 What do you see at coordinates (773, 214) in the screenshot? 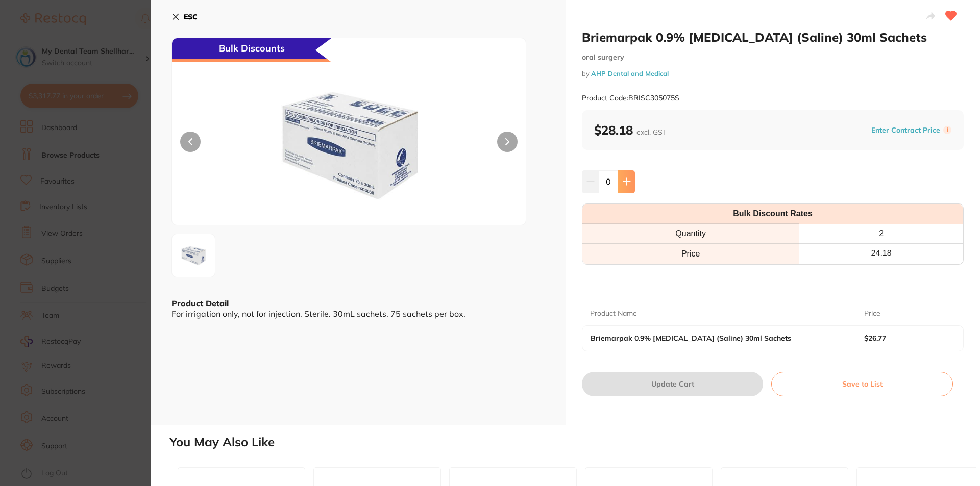
I see `th: Bulk Discount Rates` at bounding box center [773, 214].